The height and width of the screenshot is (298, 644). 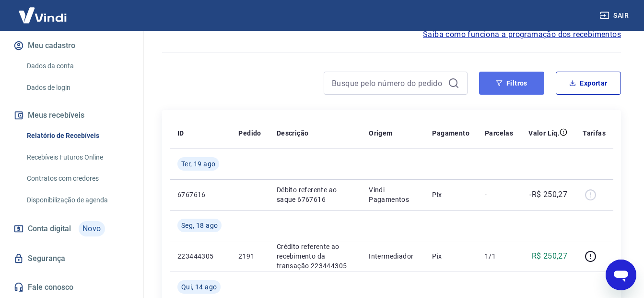 I want to click on a: Conta digitalNovo, so click(x=72, y=228).